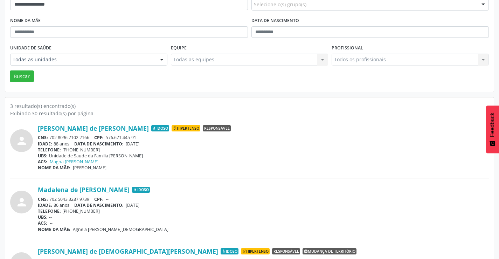 The height and width of the screenshot is (259, 499). What do you see at coordinates (121, 137) in the screenshot?
I see `span: 576.671.445-91` at bounding box center [121, 137].